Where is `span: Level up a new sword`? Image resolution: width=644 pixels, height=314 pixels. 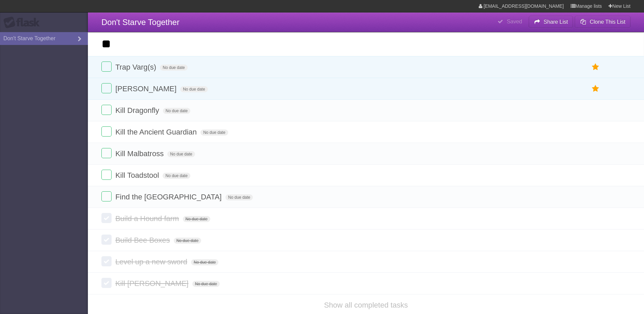
span: Level up a new sword is located at coordinates (152, 262).